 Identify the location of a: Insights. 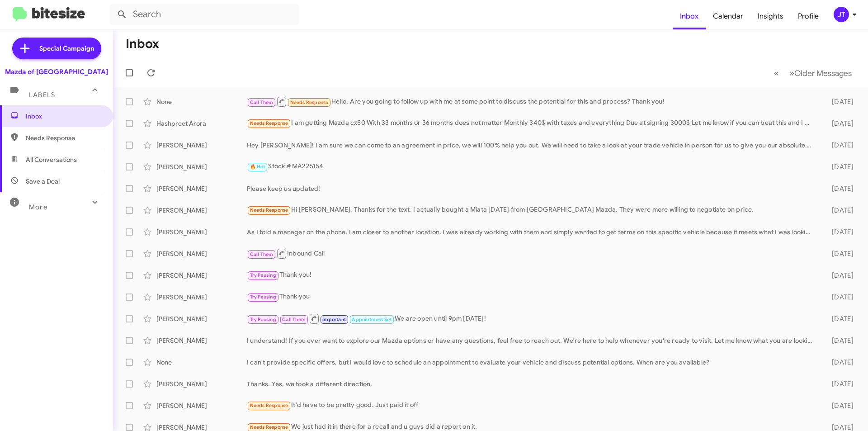
(770, 16).